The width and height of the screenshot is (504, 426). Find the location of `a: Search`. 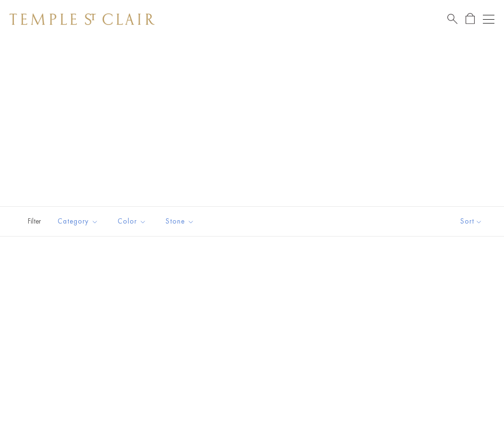

a: Search is located at coordinates (452, 19).